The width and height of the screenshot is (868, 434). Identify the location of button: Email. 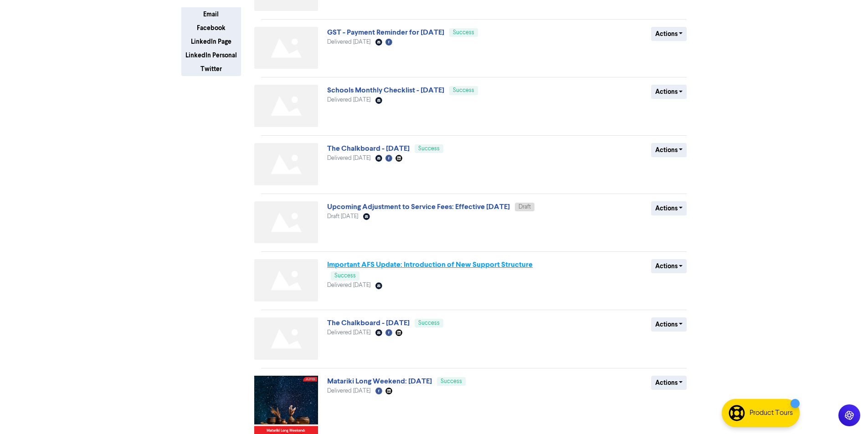
(211, 14).